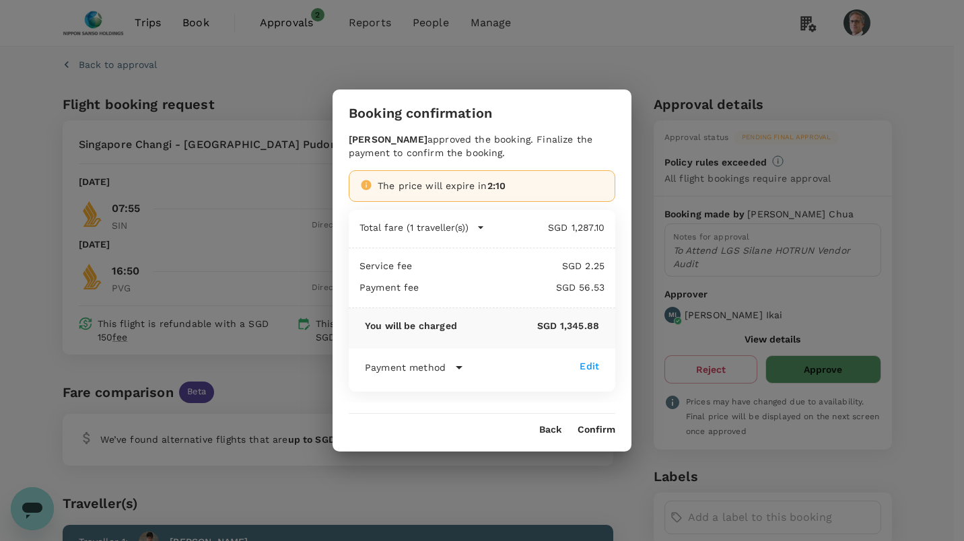  What do you see at coordinates (528, 326) in the screenshot?
I see `p: SGD 1,345.88` at bounding box center [528, 326].